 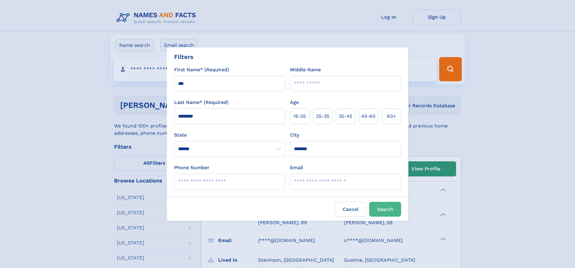 I want to click on label: First Name* (Required), so click(x=201, y=70).